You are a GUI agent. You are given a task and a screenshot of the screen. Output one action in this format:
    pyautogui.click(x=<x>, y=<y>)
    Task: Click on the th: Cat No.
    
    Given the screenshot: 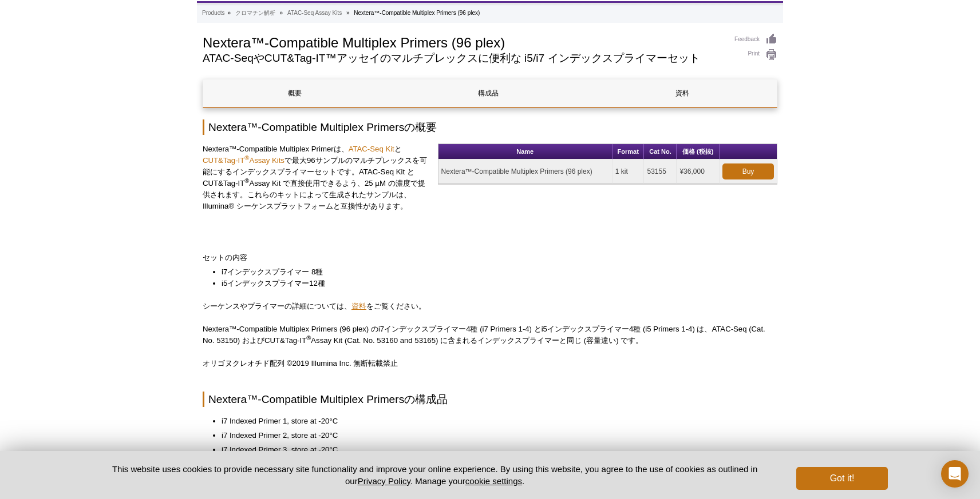 What is the action you would take?
    pyautogui.click(x=660, y=152)
    